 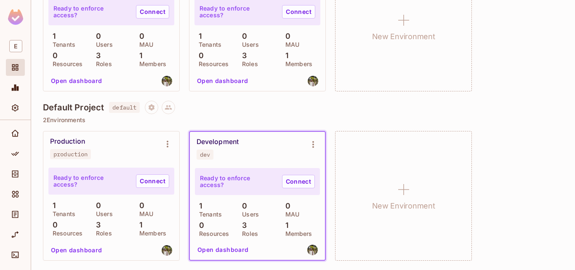 What do you see at coordinates (15, 214) in the screenshot?
I see `div: Audit Log` at bounding box center [15, 214].